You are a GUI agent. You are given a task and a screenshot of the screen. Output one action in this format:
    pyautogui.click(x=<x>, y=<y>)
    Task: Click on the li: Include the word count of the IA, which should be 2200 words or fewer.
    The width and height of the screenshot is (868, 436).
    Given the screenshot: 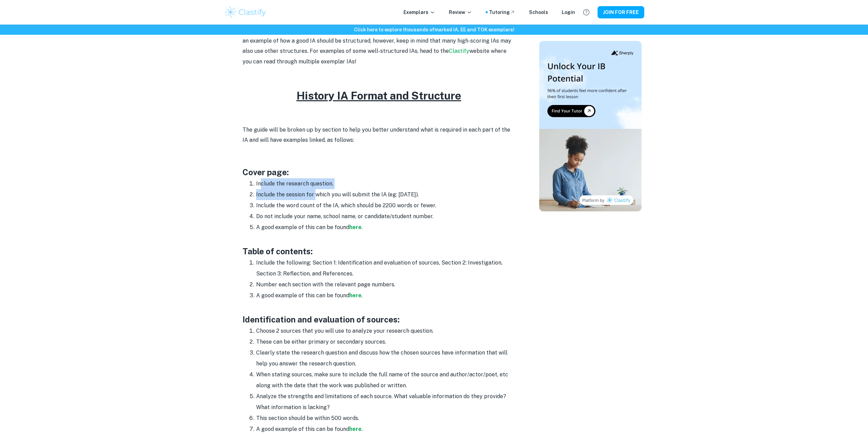 What is the action you would take?
    pyautogui.click(x=385, y=206)
    